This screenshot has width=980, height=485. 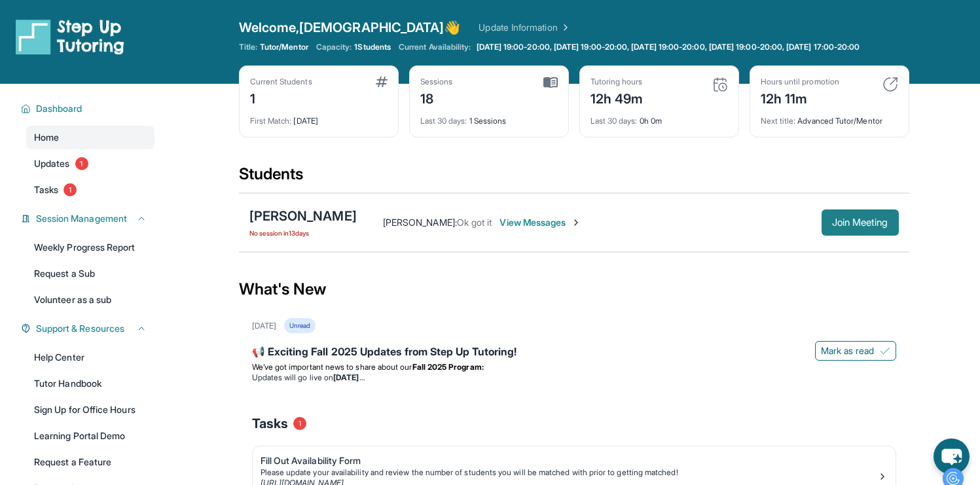 I want to click on div: 📢 Exciting Fall 2025 Updates from Step Up Tutoring!, so click(x=574, y=353).